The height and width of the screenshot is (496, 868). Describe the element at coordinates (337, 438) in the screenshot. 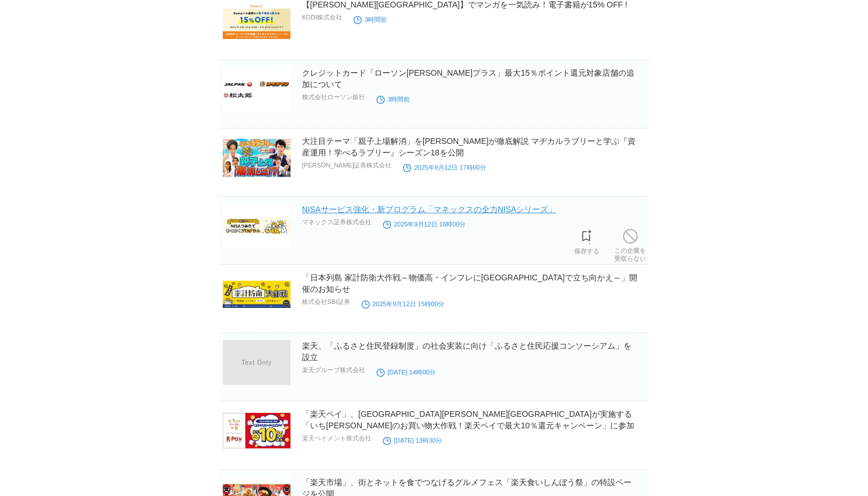

I see `p: 楽天ペイメント株式会社` at that location.